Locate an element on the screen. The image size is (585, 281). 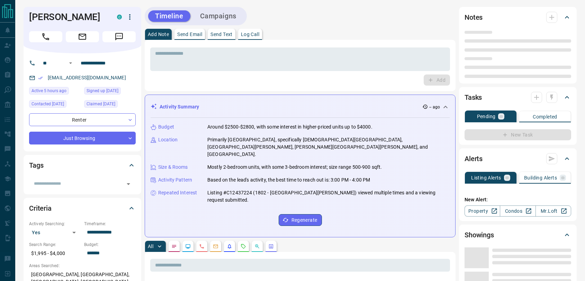
span: Call is located at coordinates (46, 37).